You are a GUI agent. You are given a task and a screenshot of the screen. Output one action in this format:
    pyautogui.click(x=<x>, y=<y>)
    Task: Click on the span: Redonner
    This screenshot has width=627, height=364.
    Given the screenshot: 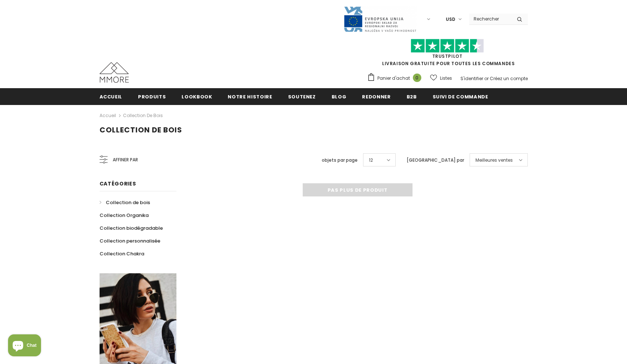 What is the action you would take?
    pyautogui.click(x=376, y=97)
    